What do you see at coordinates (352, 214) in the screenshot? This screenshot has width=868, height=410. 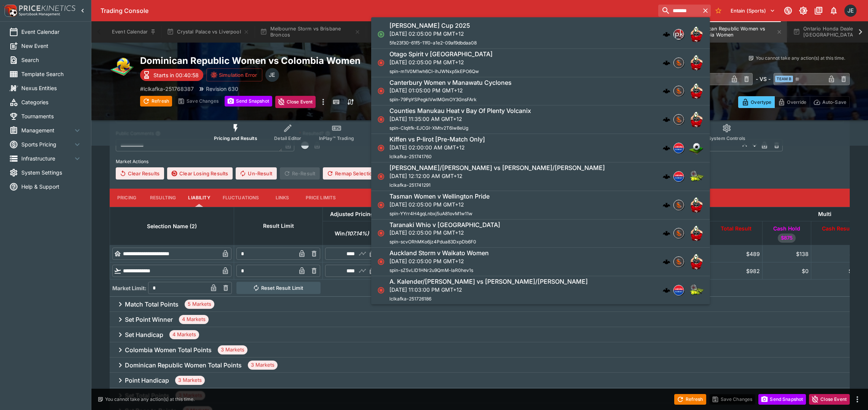 I see `th: Adjusted Pricing` at bounding box center [352, 214].